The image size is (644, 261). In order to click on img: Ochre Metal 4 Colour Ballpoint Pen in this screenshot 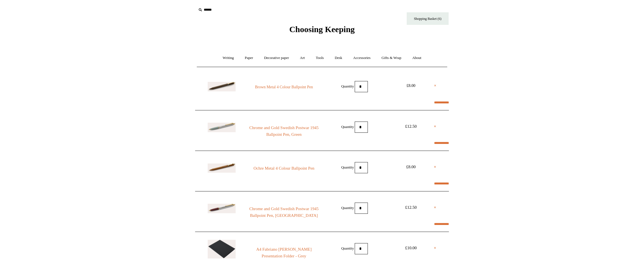, I will do `click(222, 168)`.